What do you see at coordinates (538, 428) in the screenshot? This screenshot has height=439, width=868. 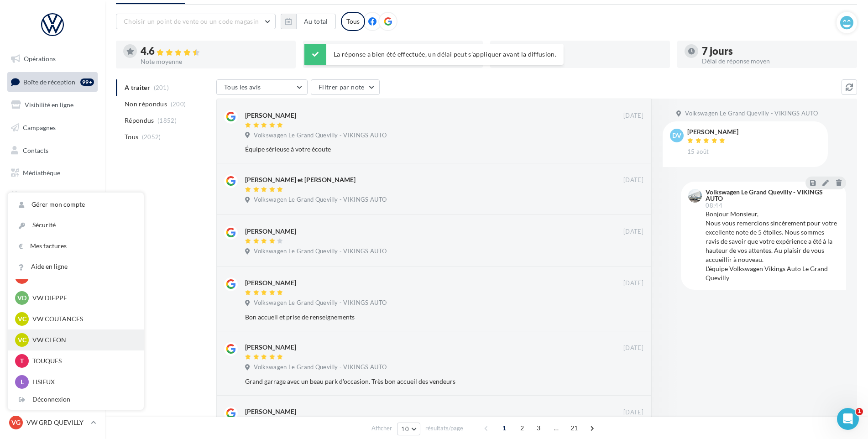 I see `span: 3` at bounding box center [538, 428].